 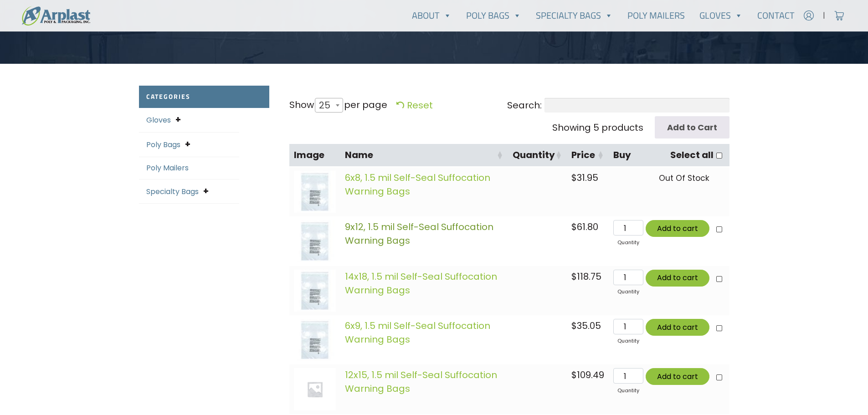 What do you see at coordinates (19, 27) in the screenshot?
I see `img: website_grey.svg` at bounding box center [19, 27].